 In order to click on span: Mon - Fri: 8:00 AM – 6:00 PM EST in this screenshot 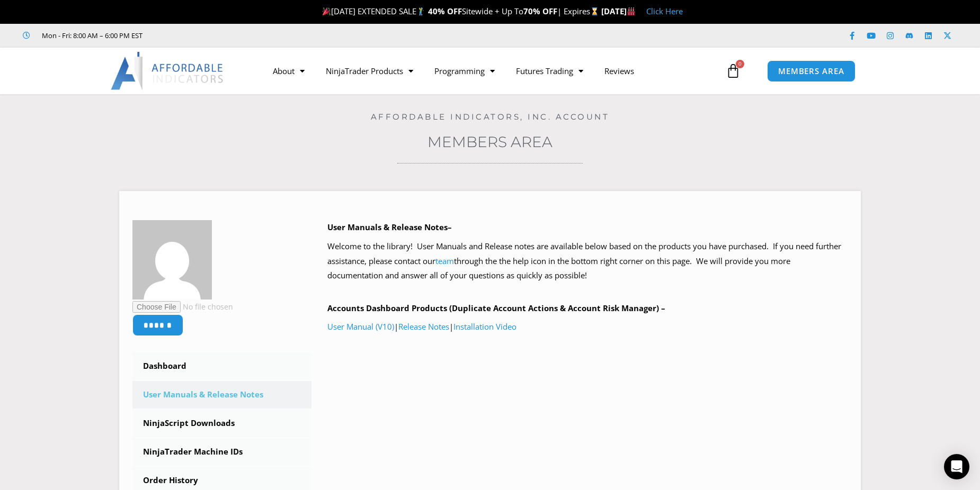, I will do `click(90, 36)`.